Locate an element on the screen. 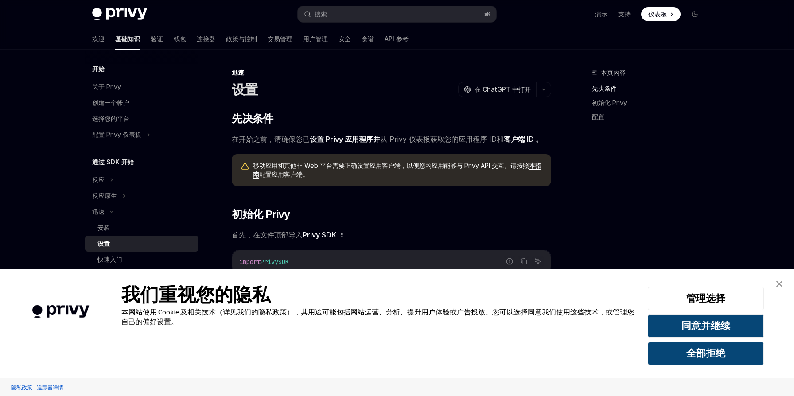  a: 客户端 ID 。 is located at coordinates (523, 139).